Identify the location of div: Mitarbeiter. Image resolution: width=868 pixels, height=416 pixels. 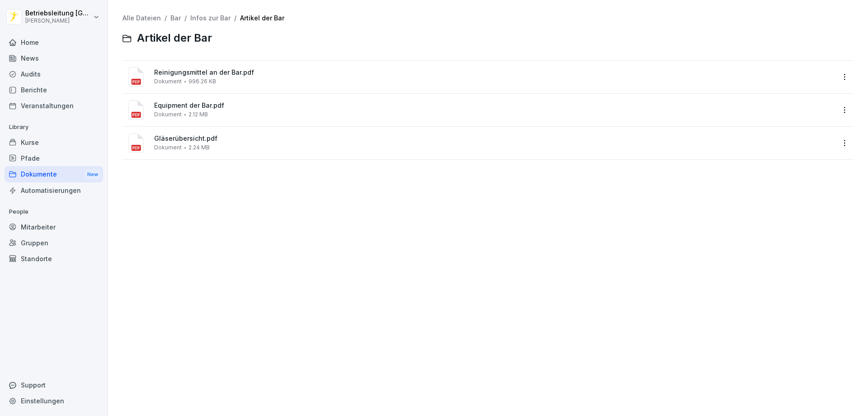
(54, 227).